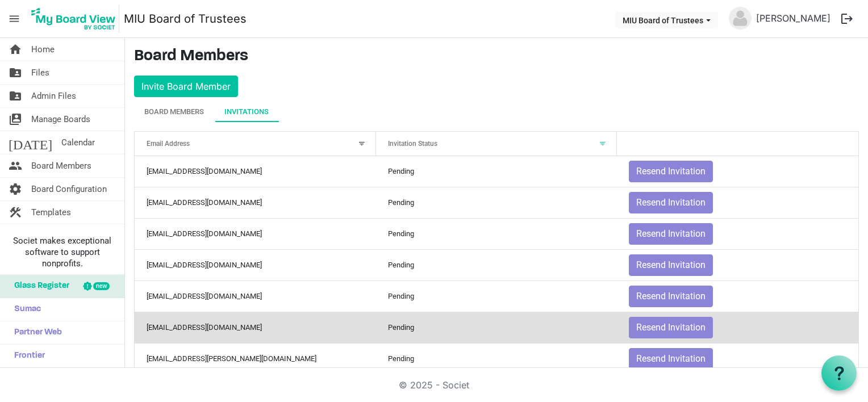 This screenshot has width=868, height=402. Describe the element at coordinates (255, 328) in the screenshot. I see `td: ralansky@gmai.com column header Email Address` at that location.